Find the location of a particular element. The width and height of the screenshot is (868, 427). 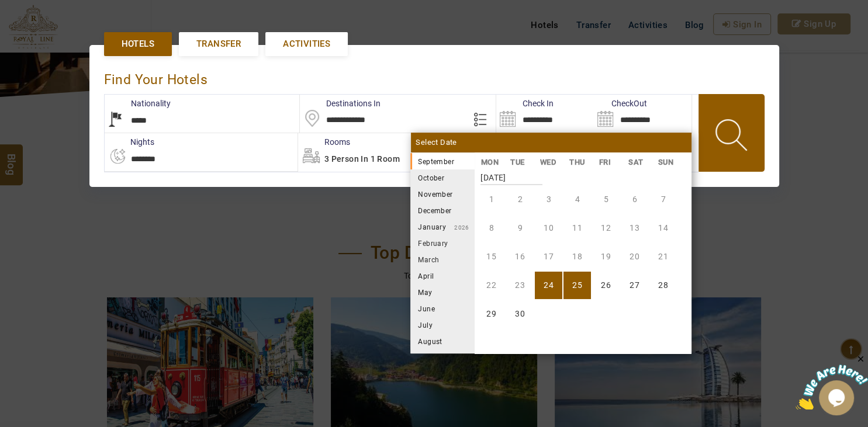

span: Transfer is located at coordinates (219, 44).